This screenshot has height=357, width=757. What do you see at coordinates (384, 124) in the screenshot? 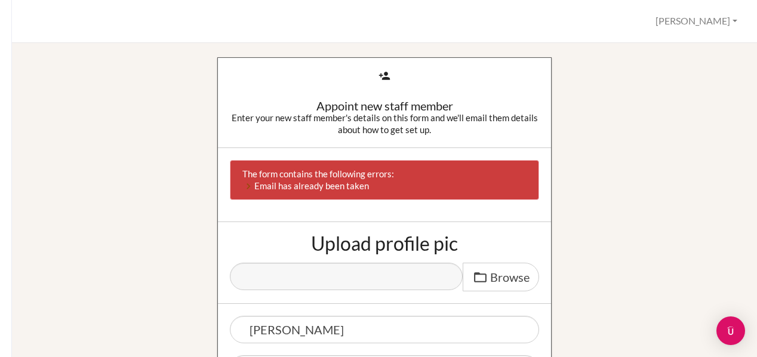
I see `div: Enter your new staff member's details on this form and we'll email them details about how to get ...` at bounding box center [384, 124].